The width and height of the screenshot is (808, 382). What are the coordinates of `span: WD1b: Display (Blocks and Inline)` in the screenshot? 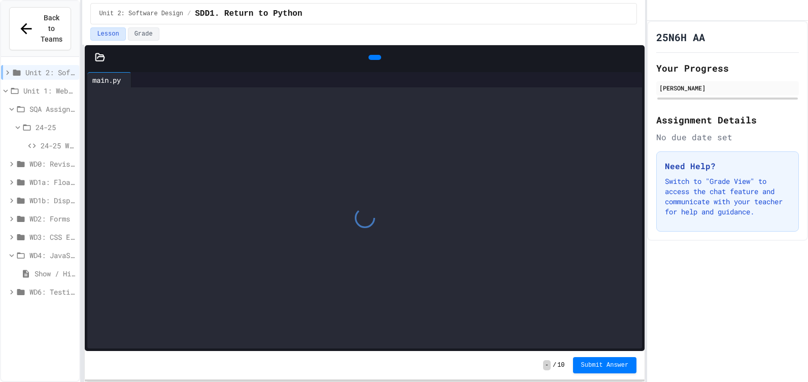 It's located at (52, 200).